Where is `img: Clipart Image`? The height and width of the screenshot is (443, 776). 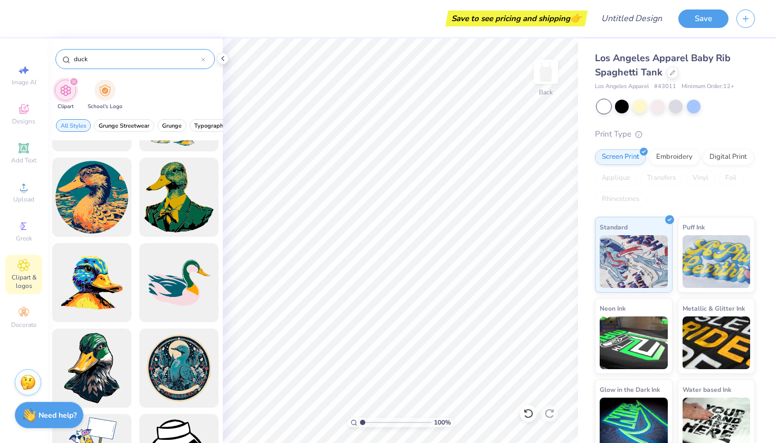
img: Clipart Image is located at coordinates (65, 90).